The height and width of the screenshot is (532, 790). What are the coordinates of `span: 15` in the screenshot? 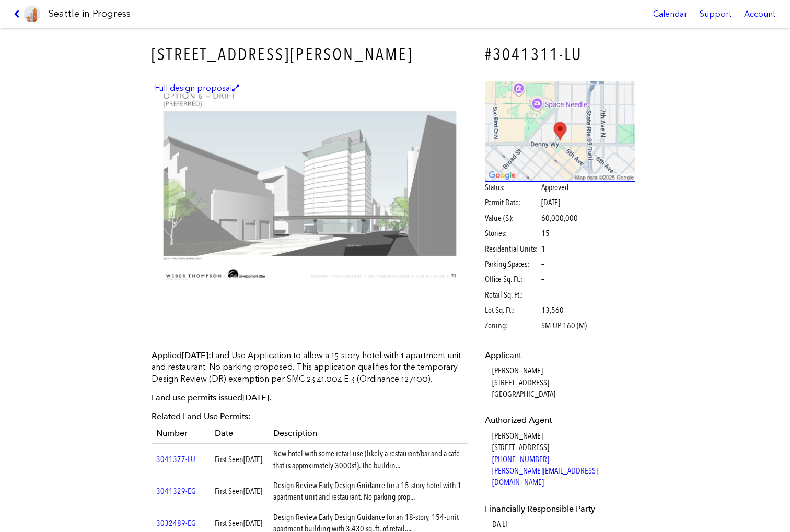 It's located at (545, 233).